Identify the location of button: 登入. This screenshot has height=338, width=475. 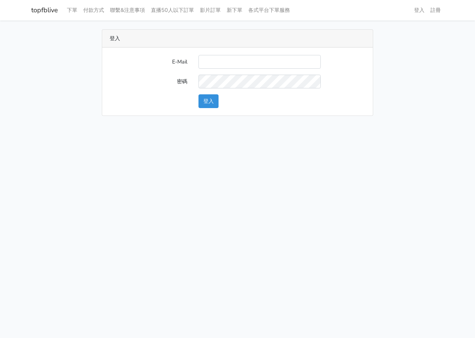
(208, 101).